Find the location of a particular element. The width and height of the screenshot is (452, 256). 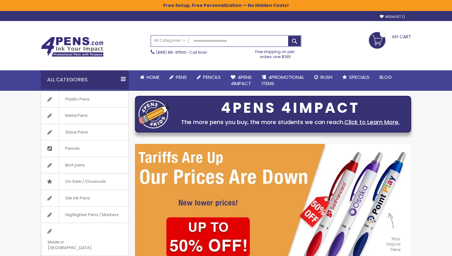

span: Highlighter Pens / Markers is located at coordinates (92, 215).